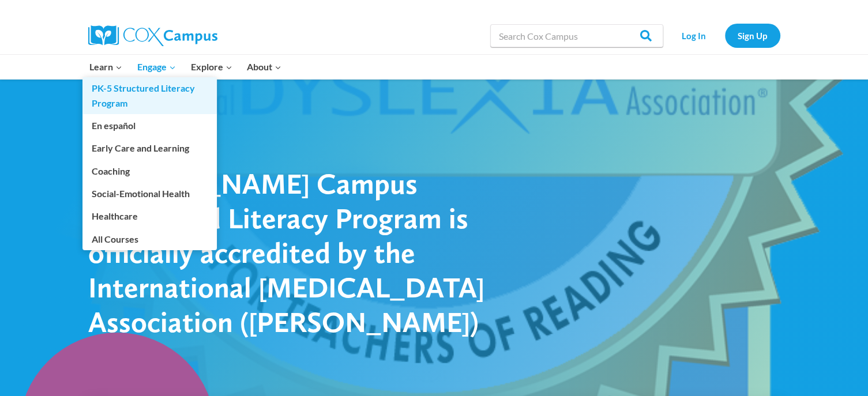 This screenshot has height=396, width=868. Describe the element at coordinates (106, 67) in the screenshot. I see `button: Child menu of Learn` at that location.